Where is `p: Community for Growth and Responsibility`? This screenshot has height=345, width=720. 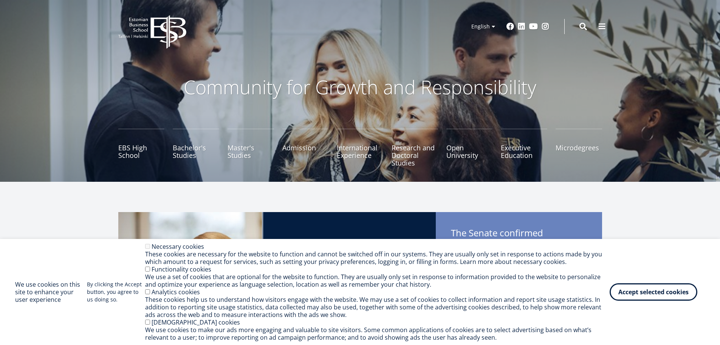
p: Community for Growth and Responsibility is located at coordinates (360, 87).